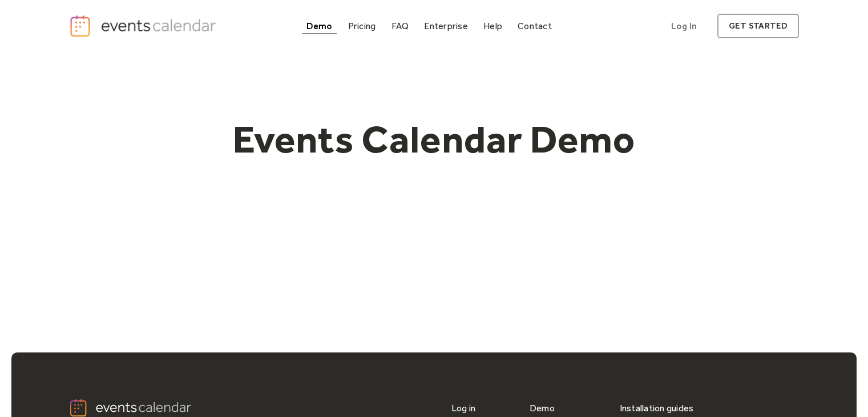 The height and width of the screenshot is (417, 868). Describe the element at coordinates (684, 26) in the screenshot. I see `a: Log In` at that location.